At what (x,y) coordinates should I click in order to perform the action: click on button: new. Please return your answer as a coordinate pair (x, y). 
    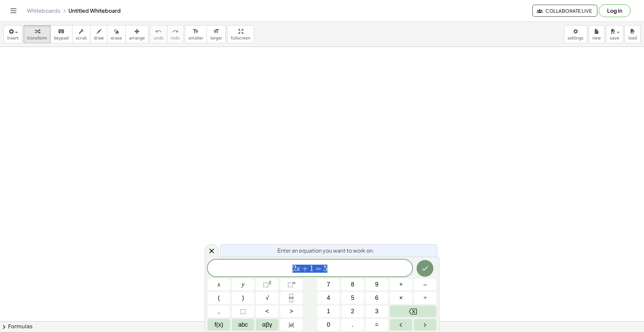
    Looking at the image, I should click on (597, 34).